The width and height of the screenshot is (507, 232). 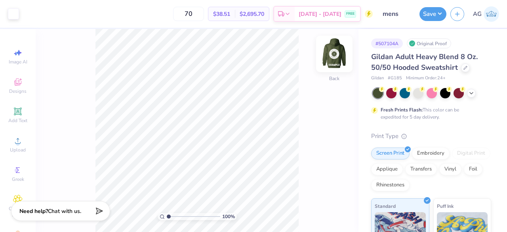 I want to click on div: Rhinestones, so click(x=390, y=185).